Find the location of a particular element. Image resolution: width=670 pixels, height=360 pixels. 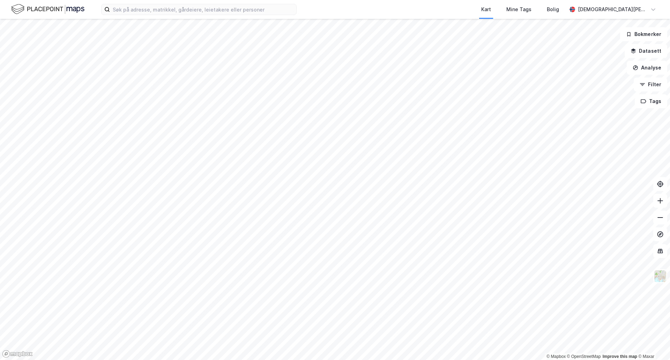

a: Mapbox is located at coordinates (556, 356).